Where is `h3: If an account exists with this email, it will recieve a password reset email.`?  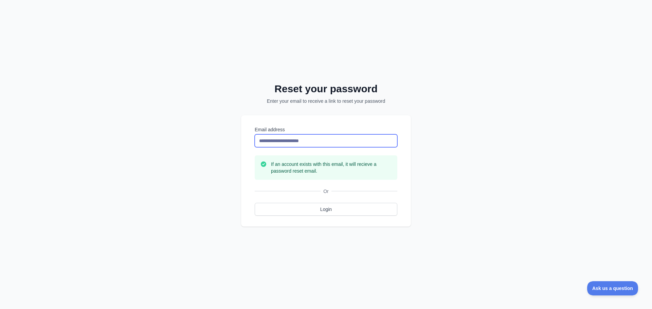
h3: If an account exists with this email, it will recieve a password reset email. is located at coordinates (331, 168).